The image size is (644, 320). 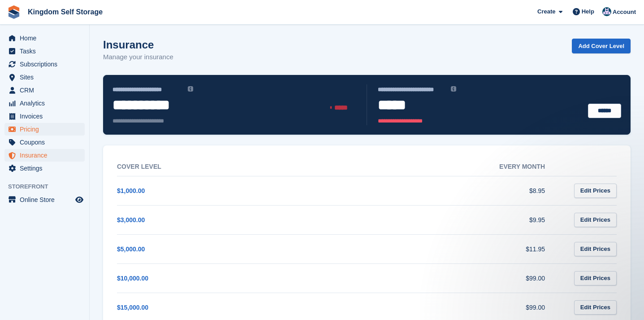 What do you see at coordinates (79, 200) in the screenshot?
I see `a: Preview store` at bounding box center [79, 200].